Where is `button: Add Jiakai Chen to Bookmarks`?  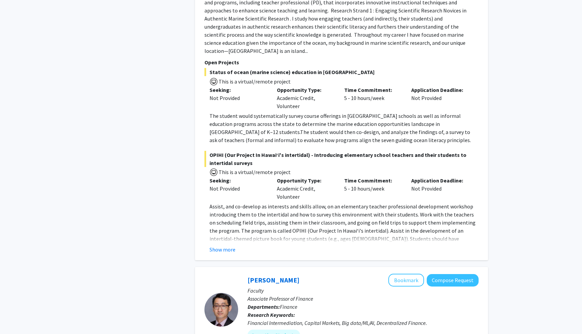
button: Add Jiakai Chen to Bookmarks is located at coordinates (406, 280).